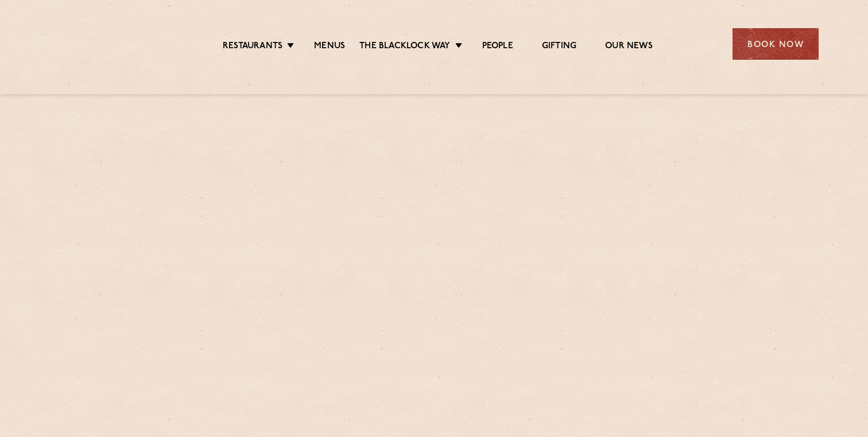 The width and height of the screenshot is (868, 437). I want to click on a: Menus, so click(330, 47).